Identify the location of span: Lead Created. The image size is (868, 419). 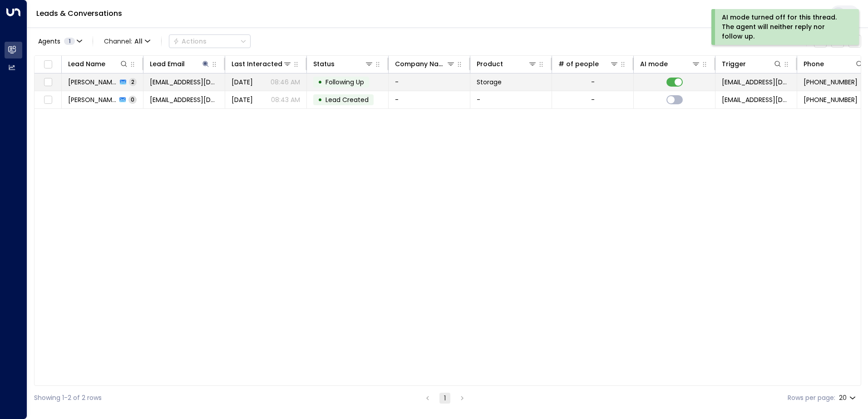
(347, 100).